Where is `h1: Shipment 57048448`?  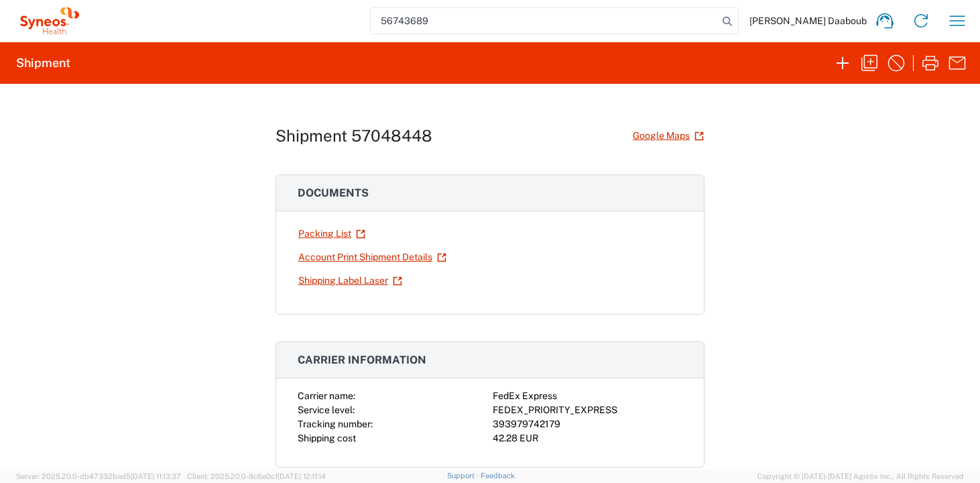 h1: Shipment 57048448 is located at coordinates (354, 135).